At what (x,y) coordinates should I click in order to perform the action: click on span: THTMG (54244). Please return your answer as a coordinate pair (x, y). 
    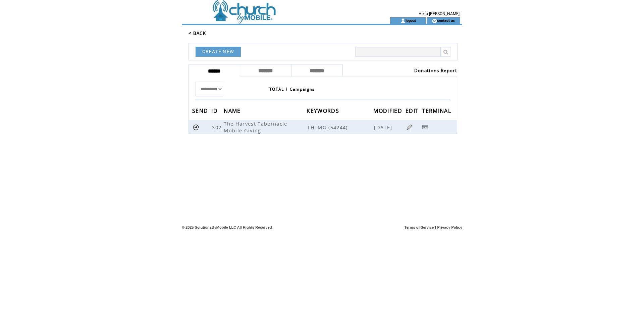
    Looking at the image, I should click on (340, 127).